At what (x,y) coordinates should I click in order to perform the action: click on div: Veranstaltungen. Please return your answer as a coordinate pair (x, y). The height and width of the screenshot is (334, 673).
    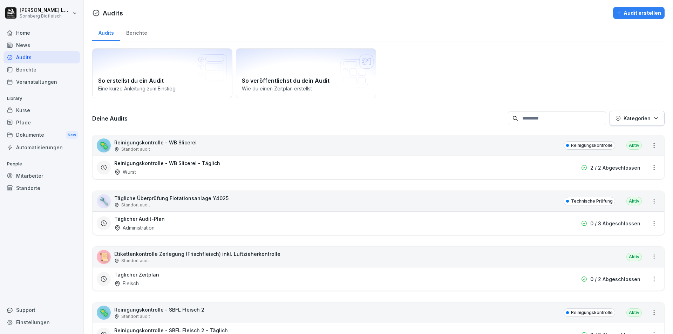
    Looking at the image, I should click on (42, 82).